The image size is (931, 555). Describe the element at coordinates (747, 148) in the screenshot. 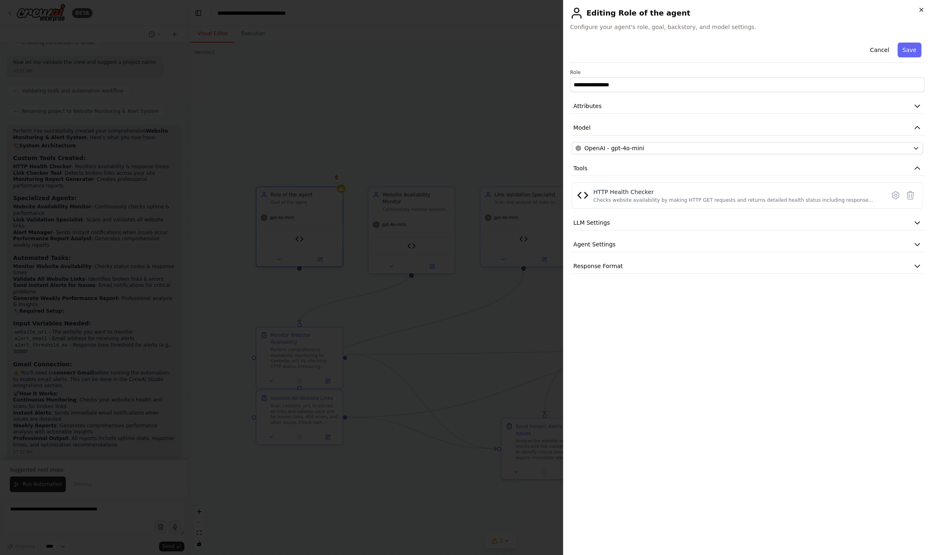

I see `button: OpenAI - gpt-4o-mini` at that location.